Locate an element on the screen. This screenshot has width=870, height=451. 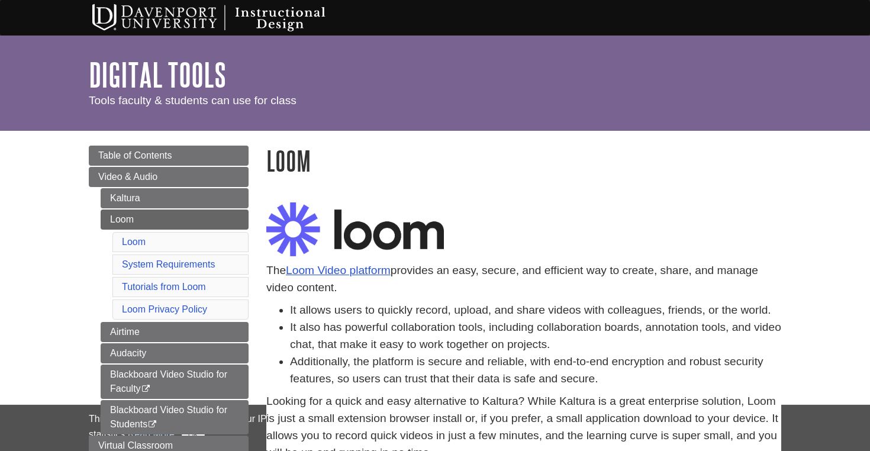
a: Audacity is located at coordinates (174, 353).